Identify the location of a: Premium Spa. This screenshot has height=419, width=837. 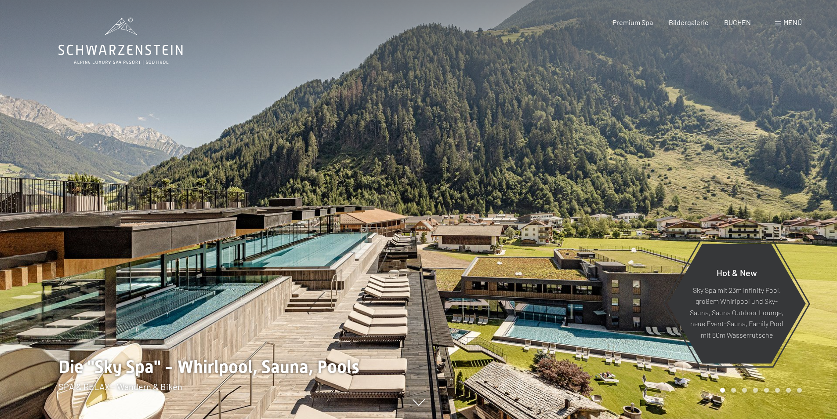
(632, 22).